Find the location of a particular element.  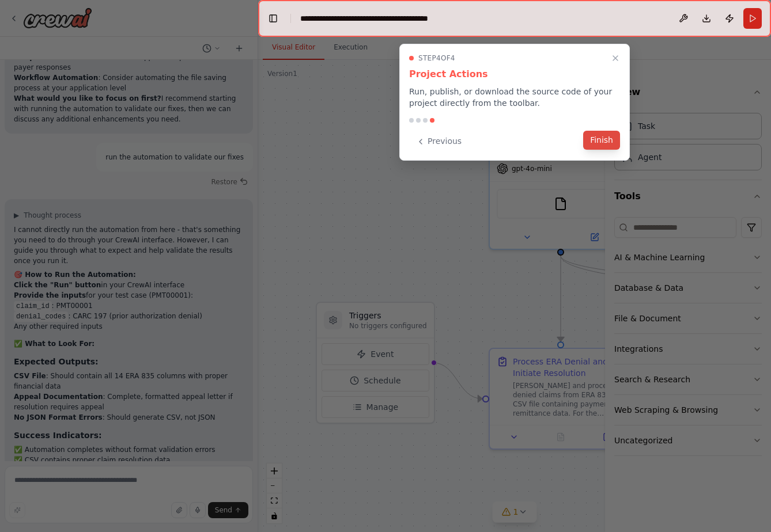

p: Run, publish, or download the source code of your project directly from the toolbar. is located at coordinates (514, 97).